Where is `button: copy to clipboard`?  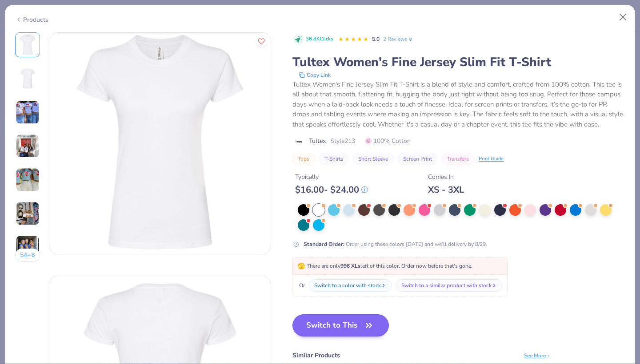
button: copy to clipboard is located at coordinates (315, 75).